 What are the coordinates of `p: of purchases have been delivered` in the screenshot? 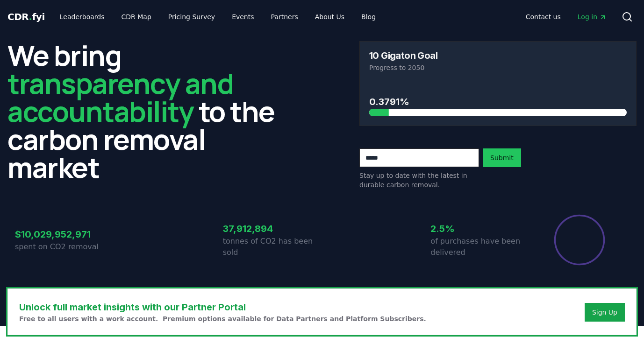 It's located at (480, 247).